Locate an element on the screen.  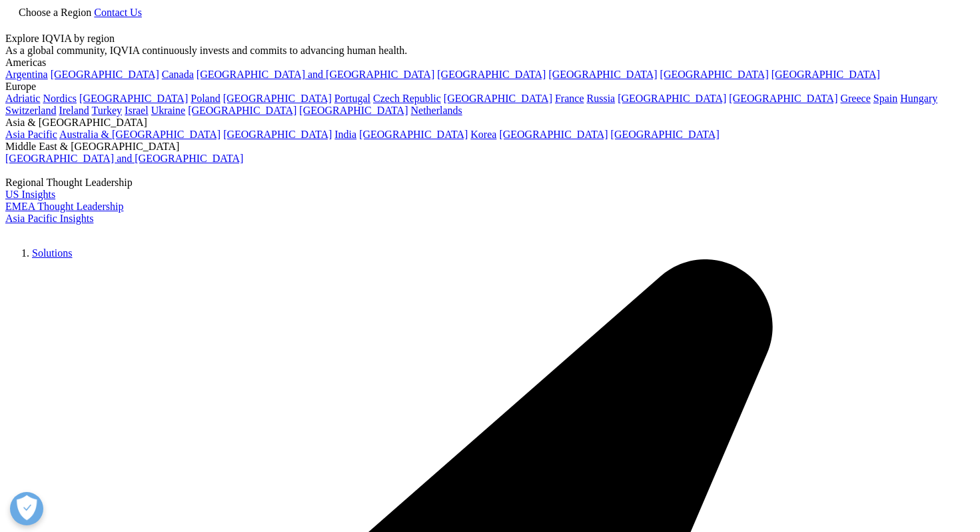
a: Asia Pacific Insights is located at coordinates (49, 218).